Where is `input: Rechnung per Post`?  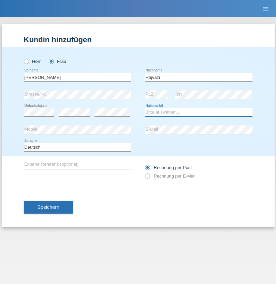 input: Rechnung per Post is located at coordinates (147, 169).